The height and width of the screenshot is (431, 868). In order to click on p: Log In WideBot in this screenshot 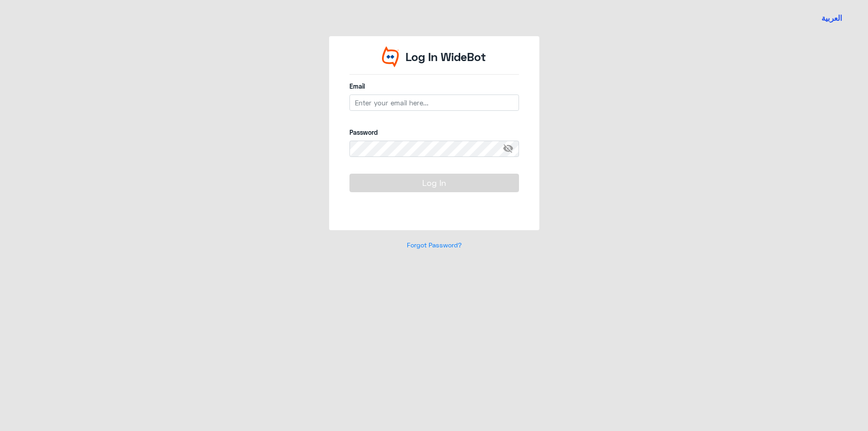, I will do `click(446, 57)`.